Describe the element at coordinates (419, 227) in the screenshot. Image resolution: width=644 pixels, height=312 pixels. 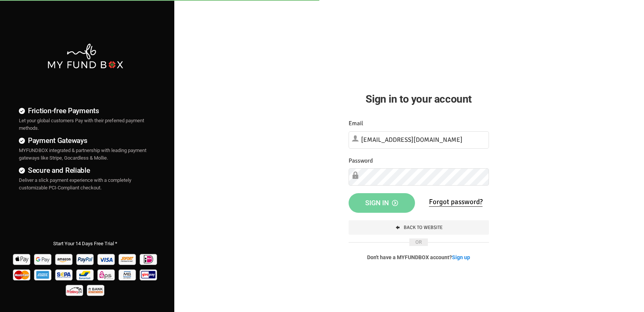
I see `a: Back To Website` at that location.